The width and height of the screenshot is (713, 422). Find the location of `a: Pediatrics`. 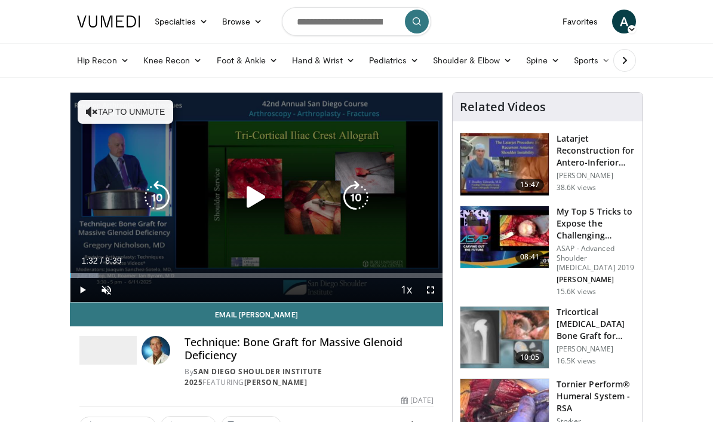

a: Pediatrics is located at coordinates (394, 60).